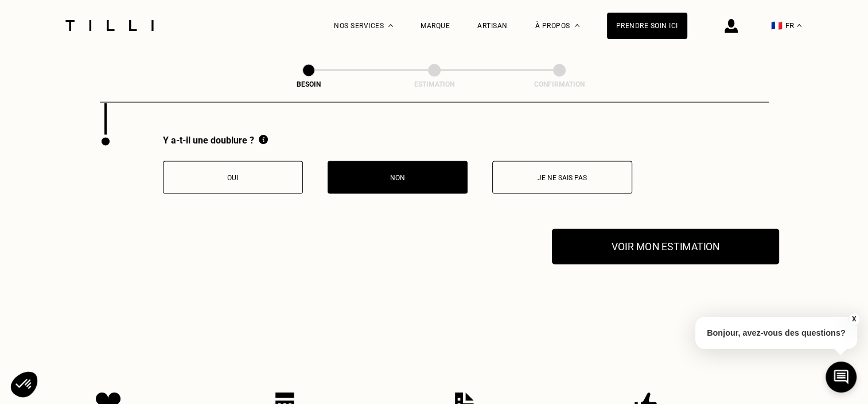  What do you see at coordinates (233, 177) in the screenshot?
I see `button: Oui` at bounding box center [233, 177].